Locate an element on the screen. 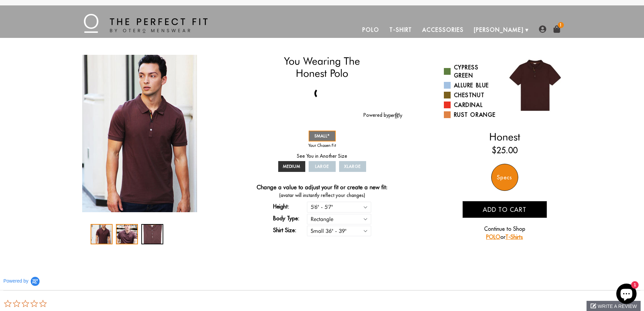  span: MEDIUM is located at coordinates (292, 166).